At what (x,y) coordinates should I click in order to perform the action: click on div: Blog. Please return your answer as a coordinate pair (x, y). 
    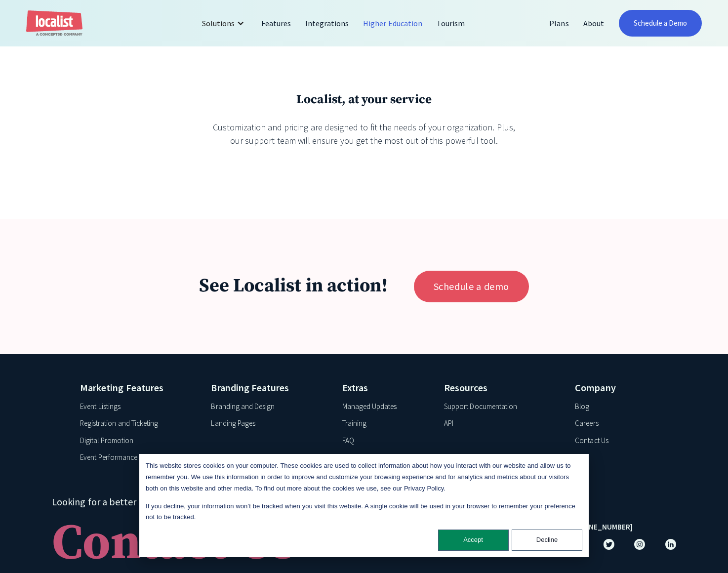
    Looking at the image, I should click on (582, 407).